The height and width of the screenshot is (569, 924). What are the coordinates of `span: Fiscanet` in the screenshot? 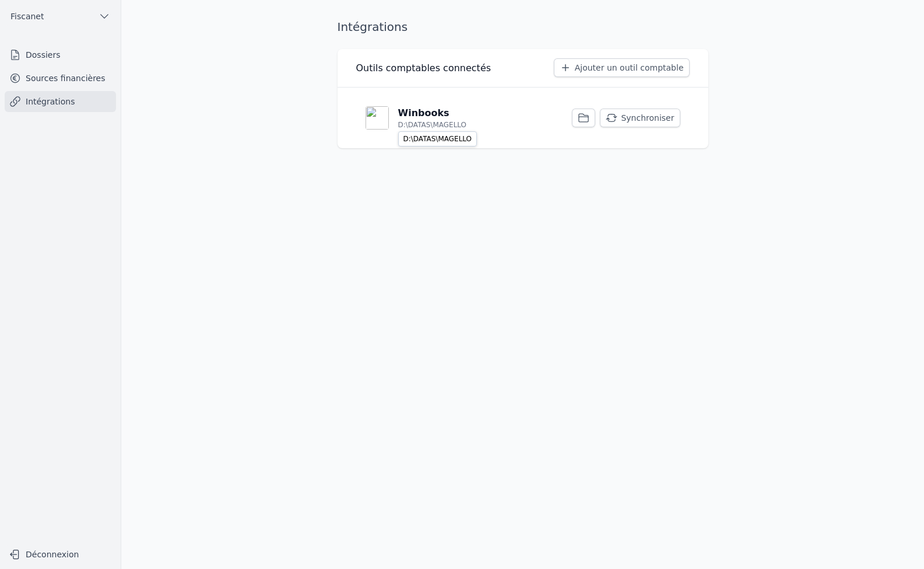 It's located at (27, 16).